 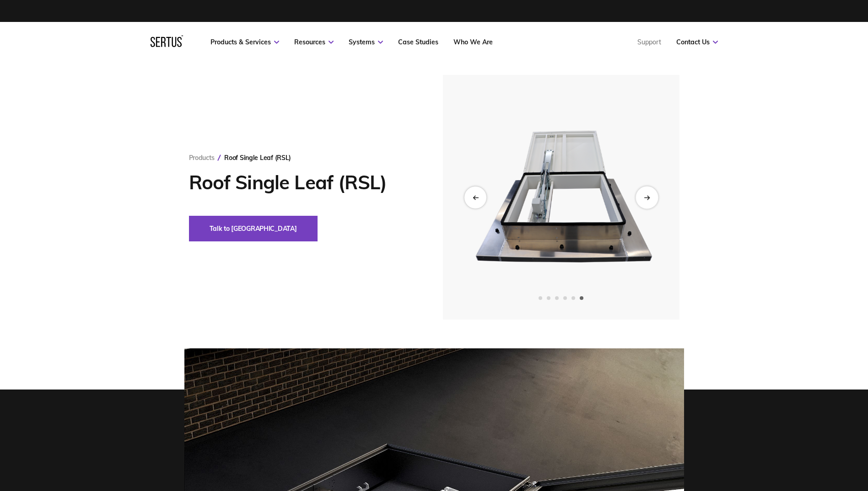 I want to click on div: Previous slide, so click(x=475, y=197).